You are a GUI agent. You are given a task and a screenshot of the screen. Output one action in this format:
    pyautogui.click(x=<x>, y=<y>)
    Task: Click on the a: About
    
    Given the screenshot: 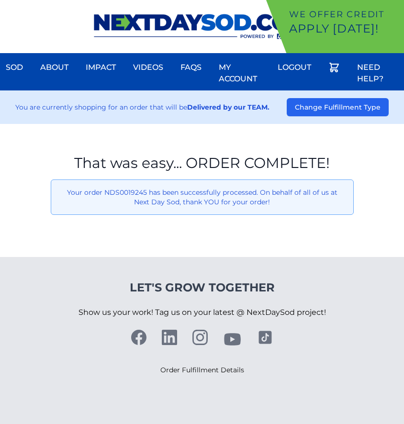 What is the action you would take?
    pyautogui.click(x=54, y=67)
    